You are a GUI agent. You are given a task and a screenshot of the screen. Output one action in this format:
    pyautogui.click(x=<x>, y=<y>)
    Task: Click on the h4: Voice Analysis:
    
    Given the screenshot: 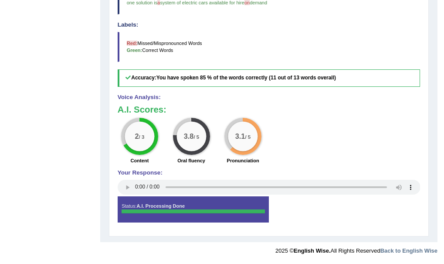 What is the action you would take?
    pyautogui.click(x=269, y=97)
    